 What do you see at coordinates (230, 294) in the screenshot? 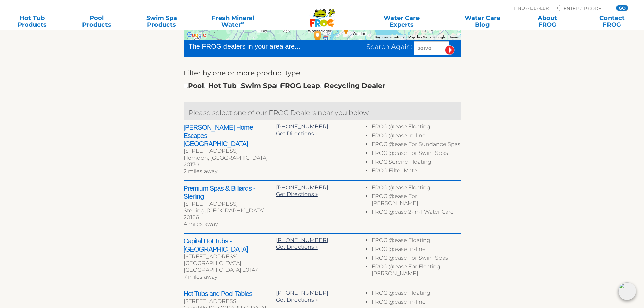
I see `h2: Hot Tubs and Pool Tables` at bounding box center [230, 294].